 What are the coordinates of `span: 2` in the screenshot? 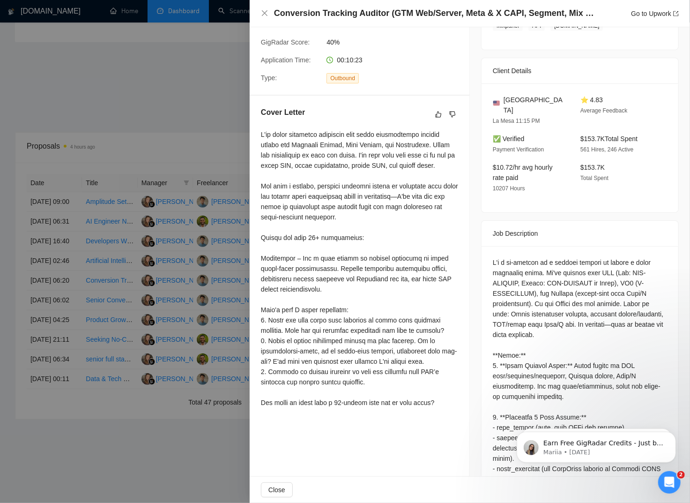 It's located at (681, 475).